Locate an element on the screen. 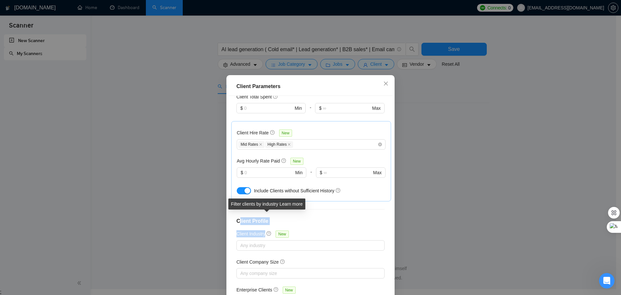  h4: Client Profile is located at coordinates (311, 221).